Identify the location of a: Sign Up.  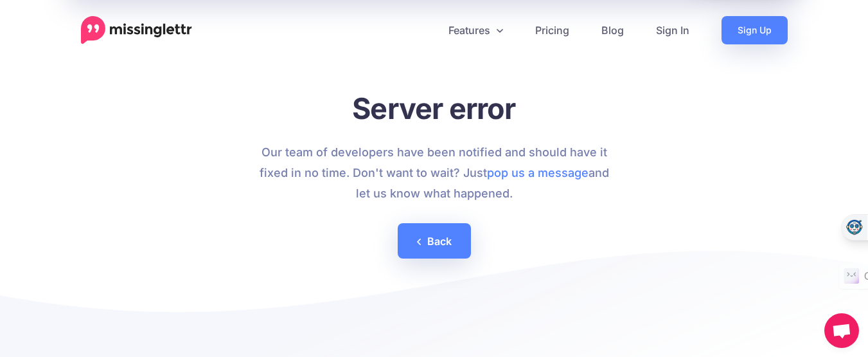
(754, 30).